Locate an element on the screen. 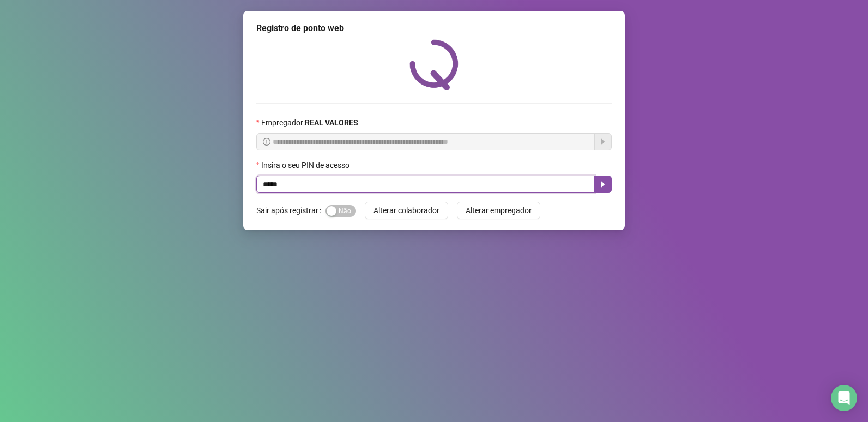 Image resolution: width=868 pixels, height=422 pixels. div: Open Intercom Messenger is located at coordinates (844, 398).